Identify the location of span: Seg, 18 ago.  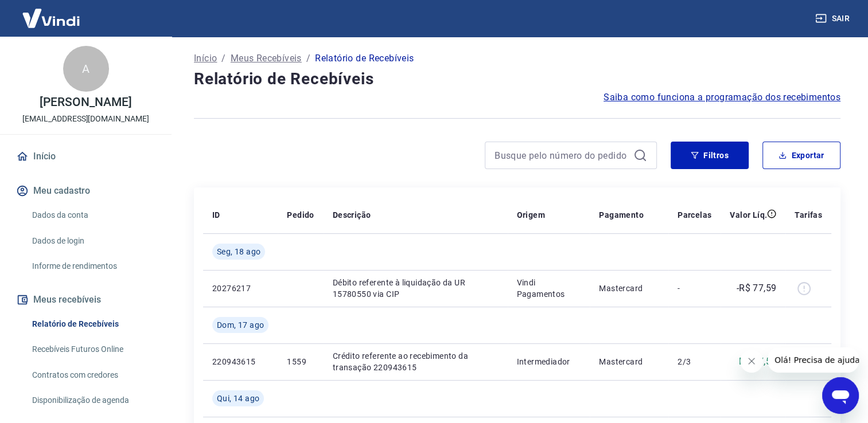
(239, 251).